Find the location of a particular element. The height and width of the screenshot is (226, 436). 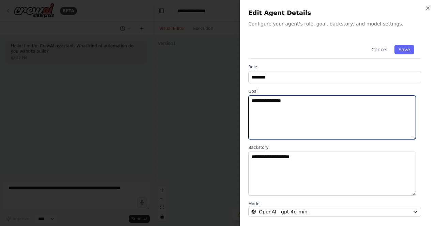

label: Role is located at coordinates (334, 67).